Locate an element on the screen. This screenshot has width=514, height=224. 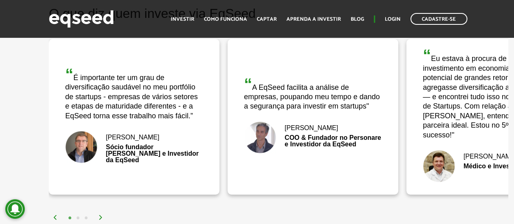
a: Blog is located at coordinates (357, 19).